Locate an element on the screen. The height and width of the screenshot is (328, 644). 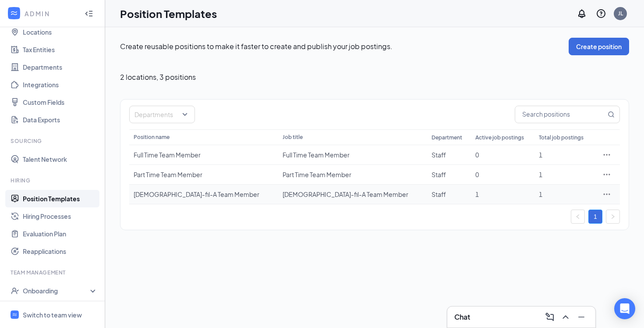
a: Hiring Processes is located at coordinates (60, 216).